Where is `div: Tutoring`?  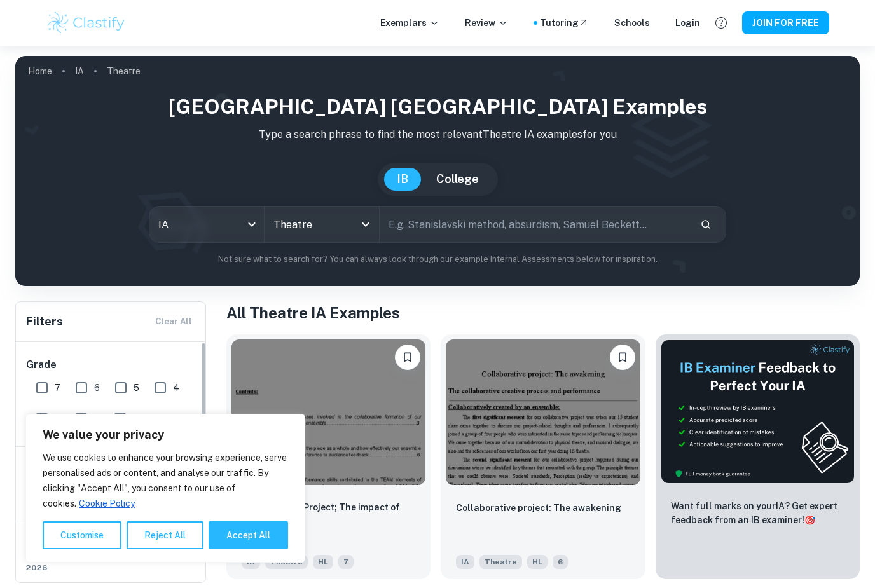 div: Tutoring is located at coordinates (564, 23).